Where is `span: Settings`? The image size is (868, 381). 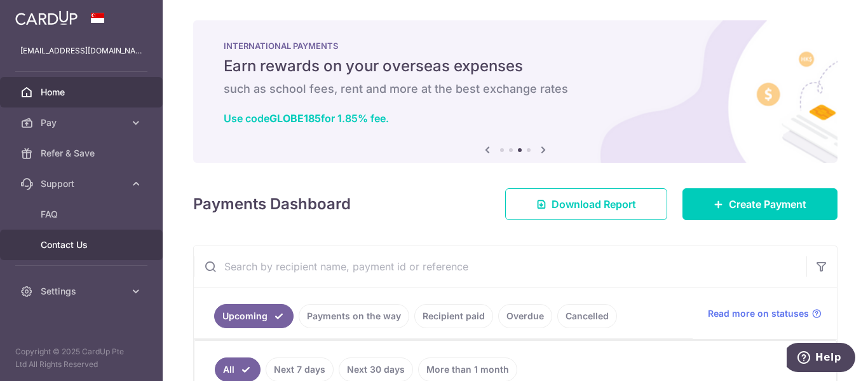 span: Settings is located at coordinates (82, 291).